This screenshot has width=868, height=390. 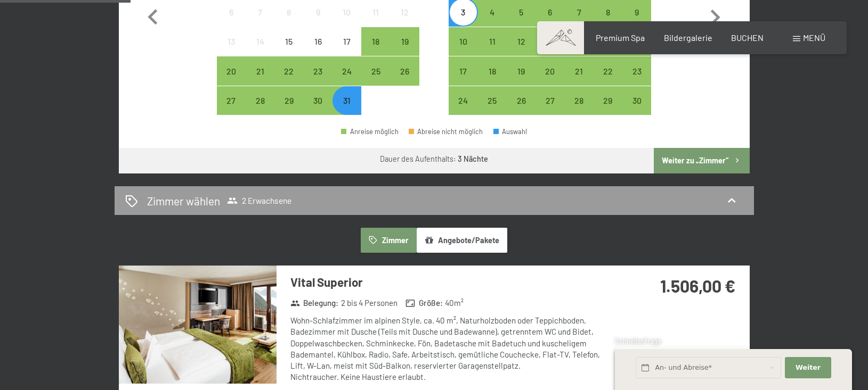 I want to click on div: 30, so click(x=318, y=110).